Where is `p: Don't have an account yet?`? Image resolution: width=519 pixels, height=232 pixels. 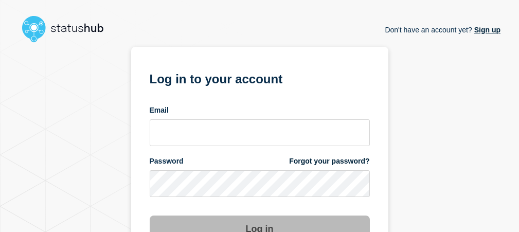
p: Don't have an account yet? is located at coordinates (442, 30).